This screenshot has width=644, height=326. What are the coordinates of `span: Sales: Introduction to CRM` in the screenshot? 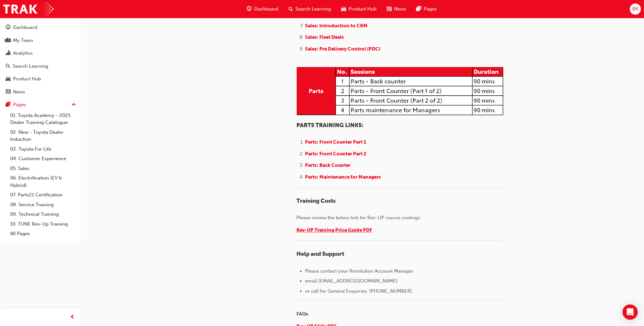 It's located at (336, 25).